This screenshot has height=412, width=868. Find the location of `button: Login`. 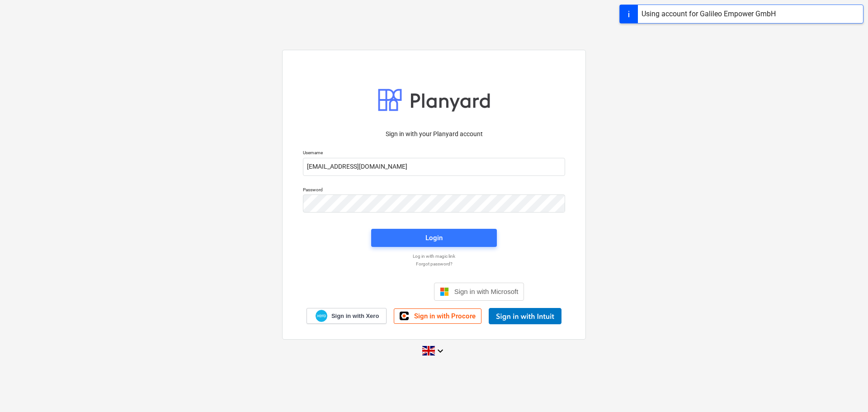

button: Login is located at coordinates (434, 238).